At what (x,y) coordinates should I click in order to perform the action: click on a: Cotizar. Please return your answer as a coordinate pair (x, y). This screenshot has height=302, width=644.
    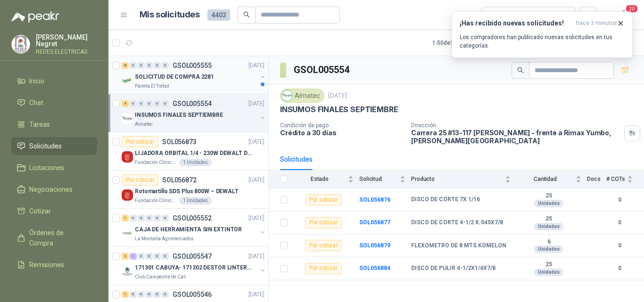
    Looking at the image, I should click on (54, 211).